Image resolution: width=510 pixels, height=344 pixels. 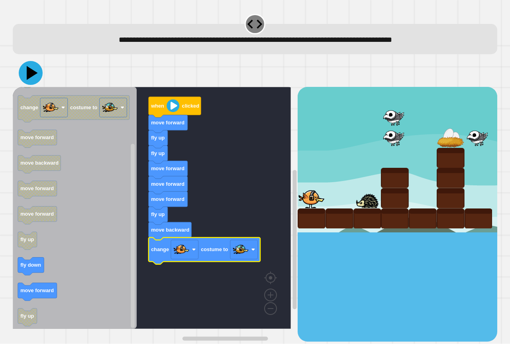 What do you see at coordinates (31, 265) in the screenshot?
I see `text: fly down` at bounding box center [31, 265].